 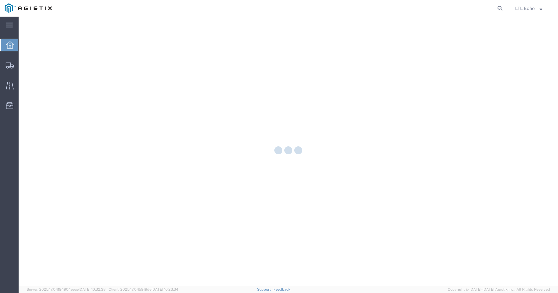 What do you see at coordinates (282, 289) in the screenshot?
I see `a: Feedback` at bounding box center [282, 289].